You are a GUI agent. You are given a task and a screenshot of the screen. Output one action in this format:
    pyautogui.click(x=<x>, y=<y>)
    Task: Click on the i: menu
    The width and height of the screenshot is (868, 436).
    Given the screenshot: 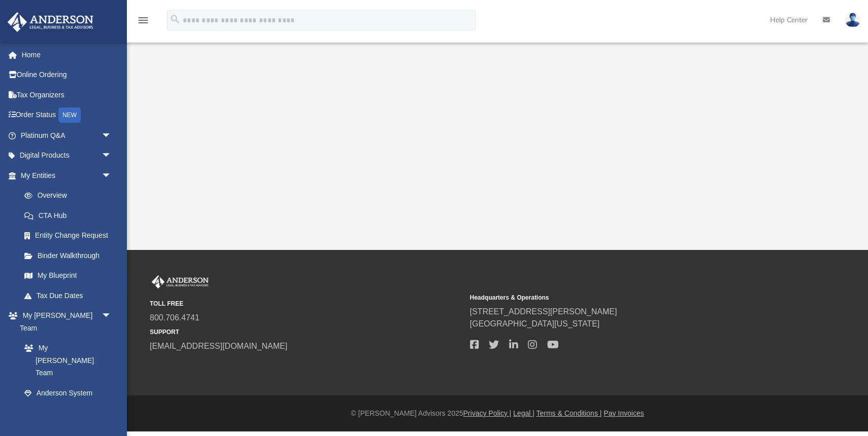 What is the action you would take?
    pyautogui.click(x=143, y=21)
    